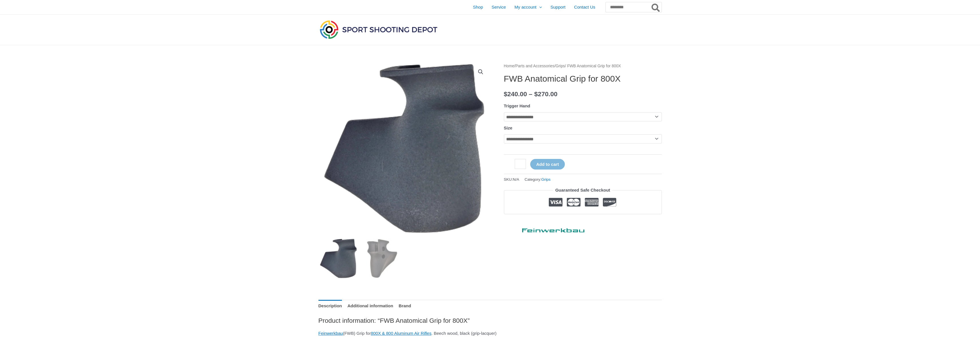 This screenshot has height=364, width=980. Describe the element at coordinates (516, 179) in the screenshot. I see `span: N/A` at that location.